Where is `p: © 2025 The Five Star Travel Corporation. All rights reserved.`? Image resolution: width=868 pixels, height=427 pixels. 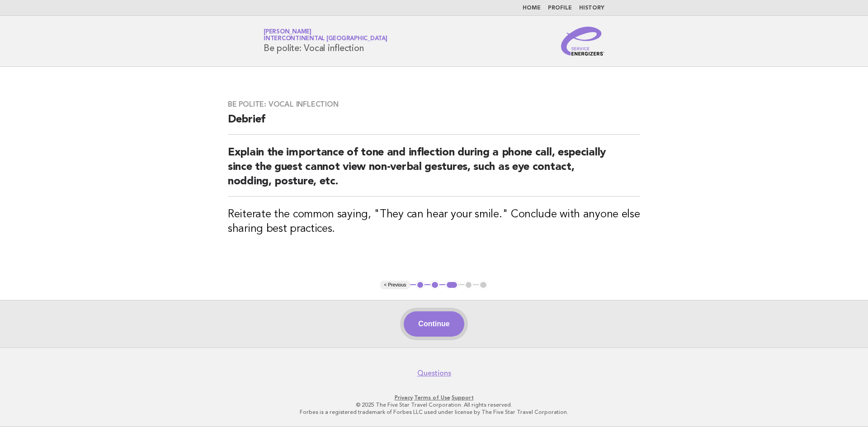
p: © 2025 The Five Star Travel Corporation. All rights reserved. is located at coordinates (434, 405).